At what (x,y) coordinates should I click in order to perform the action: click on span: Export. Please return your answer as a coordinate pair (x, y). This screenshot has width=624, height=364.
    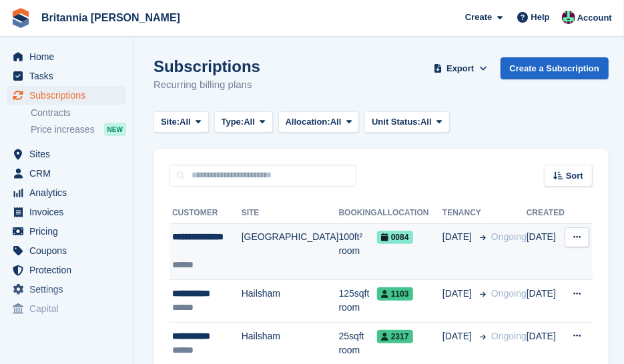
    Looking at the image, I should click on (460, 69).